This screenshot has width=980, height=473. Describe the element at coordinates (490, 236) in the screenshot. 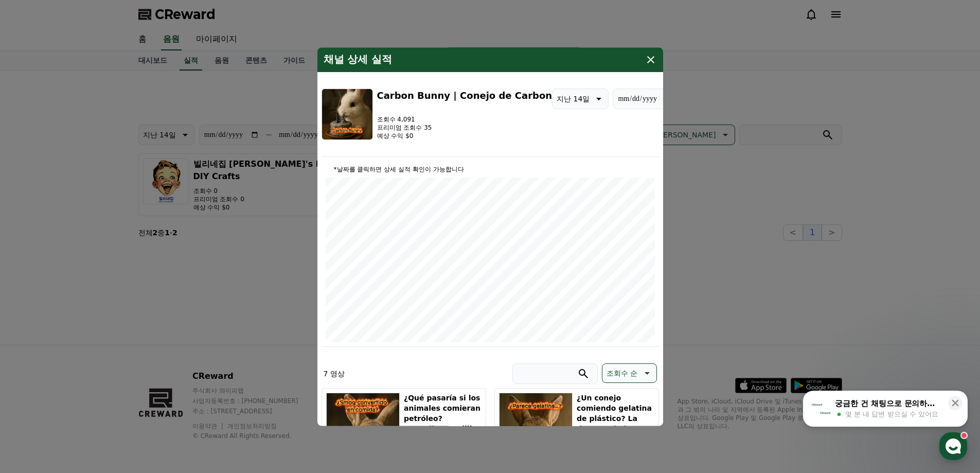

I see `div: modal` at that location.